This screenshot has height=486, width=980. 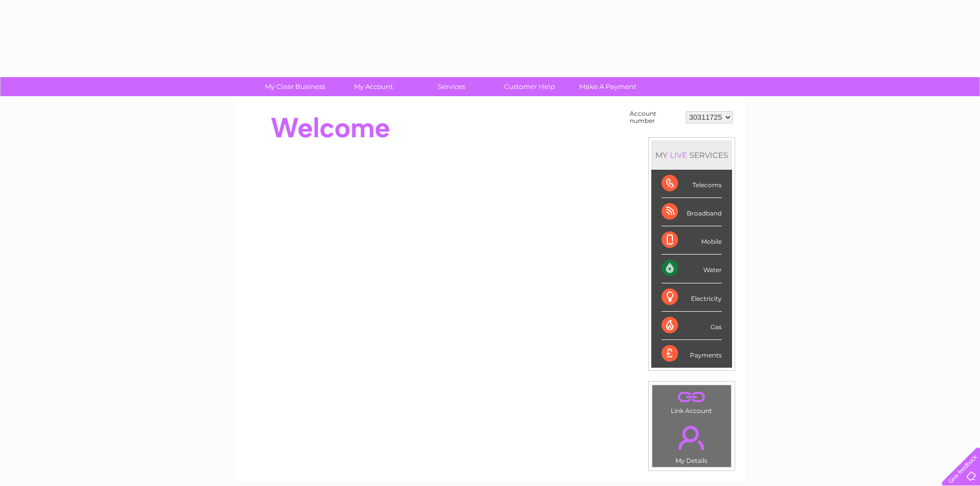 I want to click on div: Mobile, so click(x=691, y=240).